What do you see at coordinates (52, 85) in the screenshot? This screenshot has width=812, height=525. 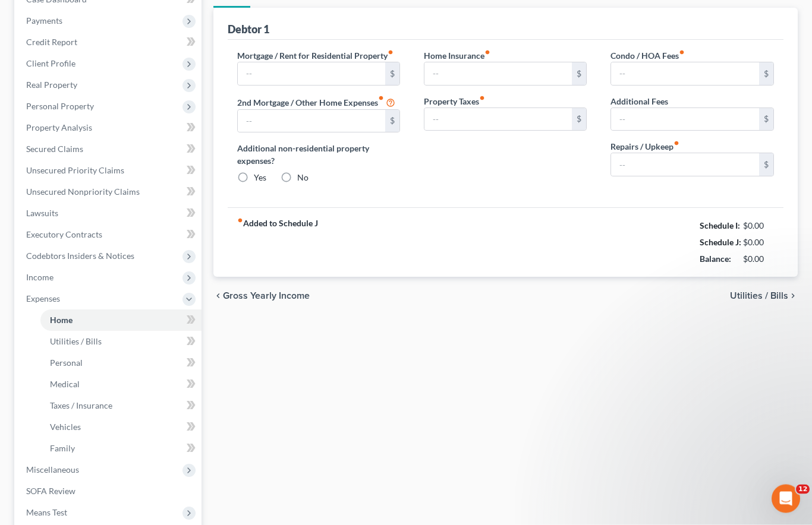 I see `span: Real Property` at bounding box center [52, 85].